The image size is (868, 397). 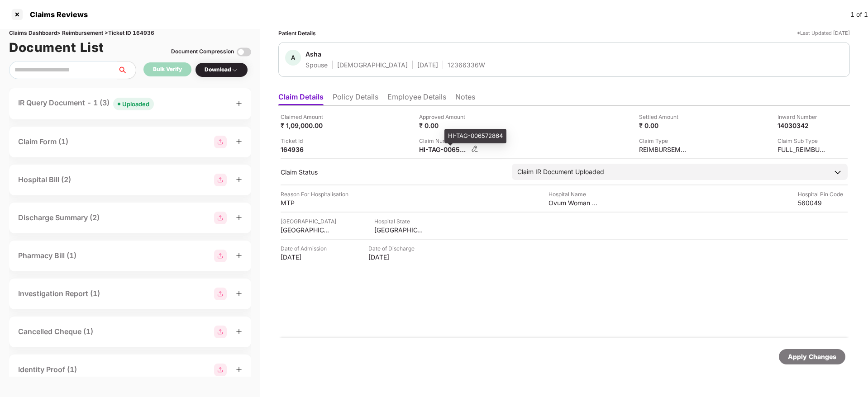 I want to click on div: Identity Proof (1), so click(x=48, y=369).